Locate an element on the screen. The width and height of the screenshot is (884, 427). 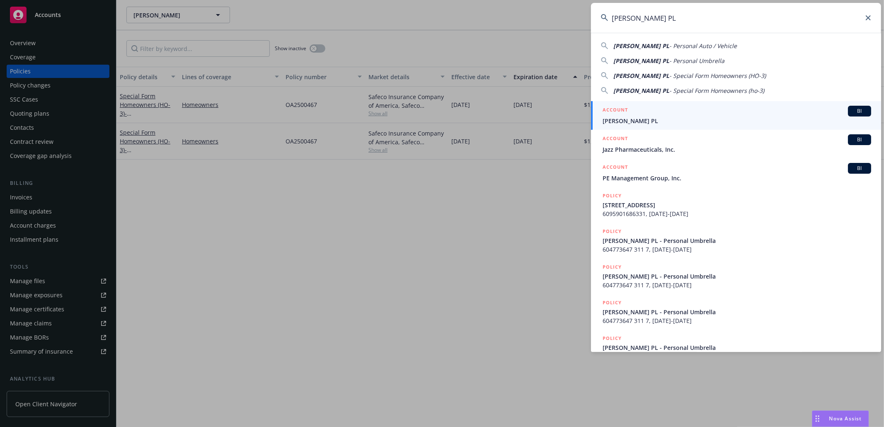
span: Nova Assist is located at coordinates (846, 418).